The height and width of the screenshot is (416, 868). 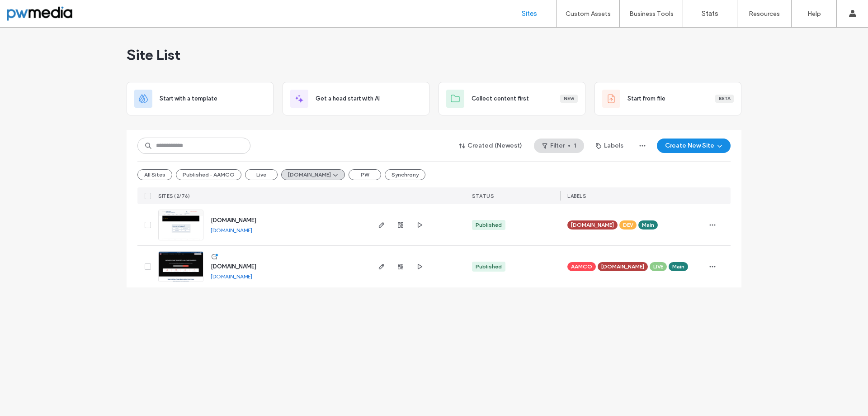 What do you see at coordinates (658, 267) in the screenshot?
I see `span: LIVE` at bounding box center [658, 267].